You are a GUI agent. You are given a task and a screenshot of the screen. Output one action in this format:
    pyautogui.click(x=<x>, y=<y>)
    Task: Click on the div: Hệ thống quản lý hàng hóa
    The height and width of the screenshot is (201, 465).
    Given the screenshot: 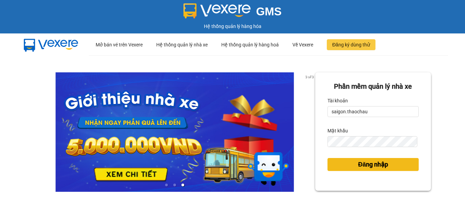 What is the action you would take?
    pyautogui.click(x=233, y=26)
    